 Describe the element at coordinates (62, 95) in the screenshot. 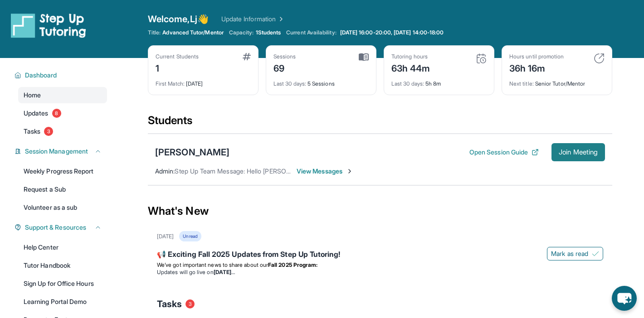

I see `a: Home` at that location.